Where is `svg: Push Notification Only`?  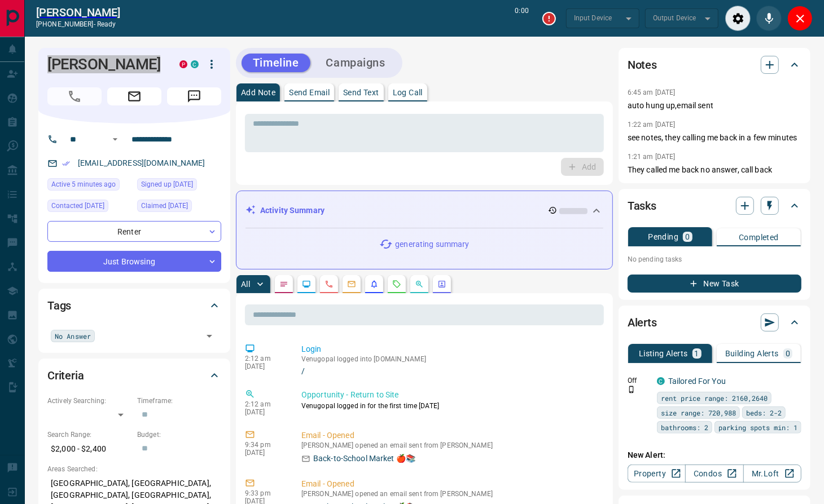
svg: Push Notification Only is located at coordinates (631, 389).